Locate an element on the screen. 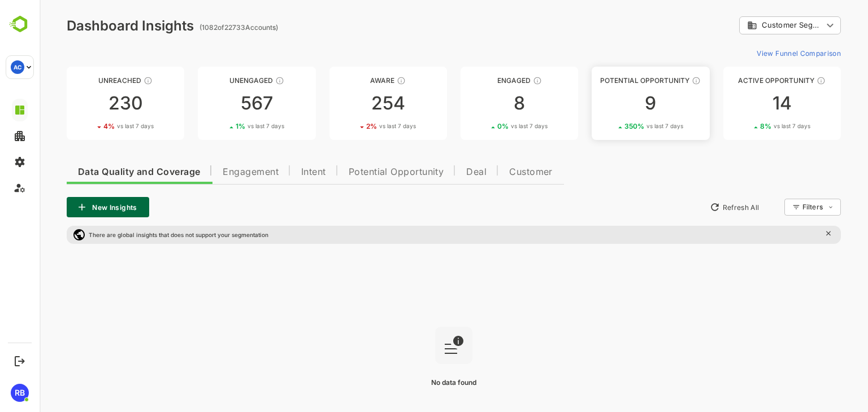  a: EngagedThese accounts are warm, further nurturing would qualify them to MQAs80%vs last 7 days is located at coordinates (480, 104).